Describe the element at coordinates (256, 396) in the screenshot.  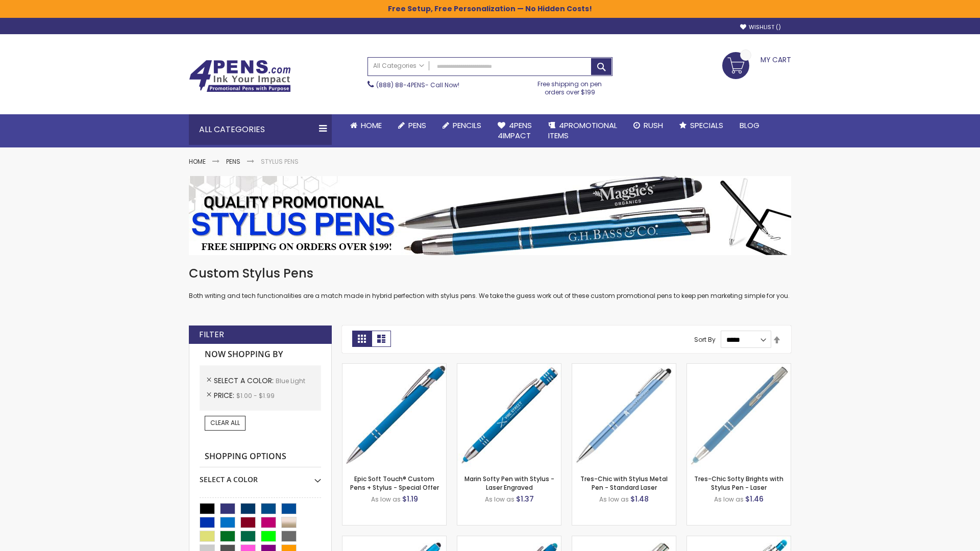
I see `span: $1.00 - $1.99` at that location.